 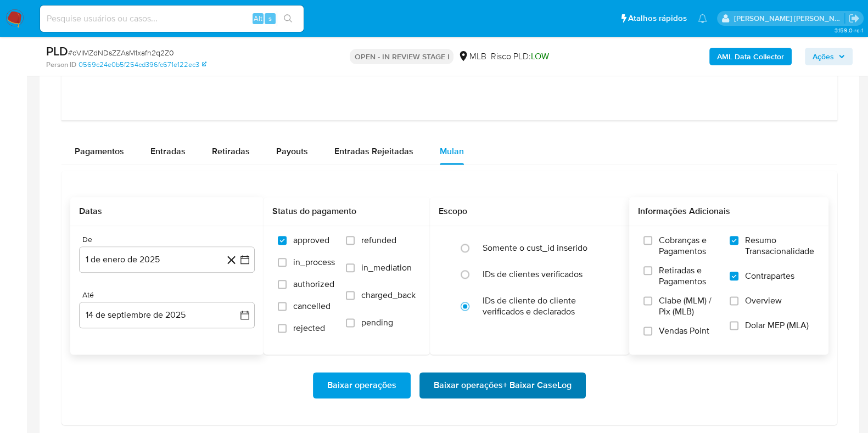 What do you see at coordinates (57, 51) in the screenshot?
I see `b: PLD` at bounding box center [57, 51].